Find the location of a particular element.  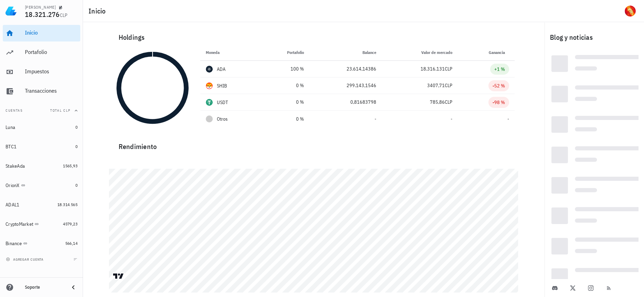

div: +1 % is located at coordinates (500, 69).